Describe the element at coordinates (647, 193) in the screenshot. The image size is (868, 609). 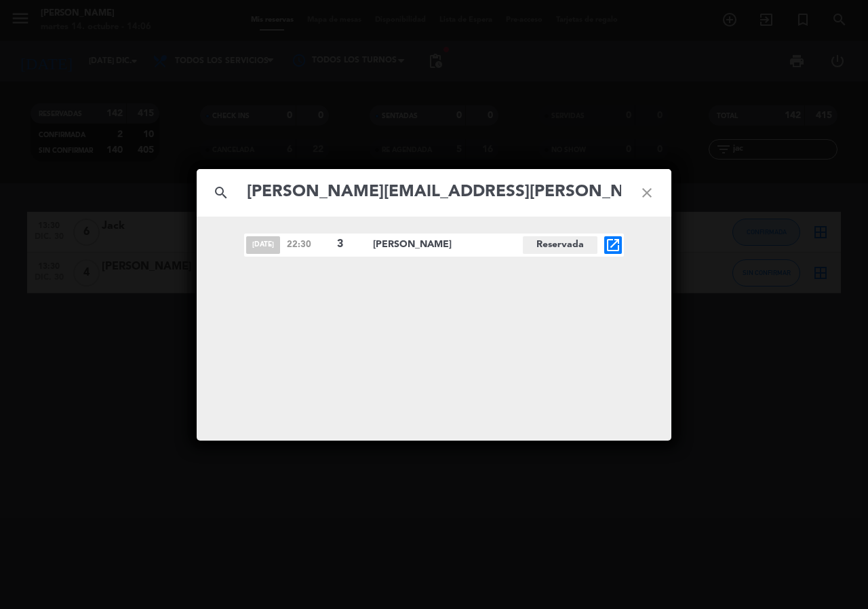
I see `i: close` at that location.